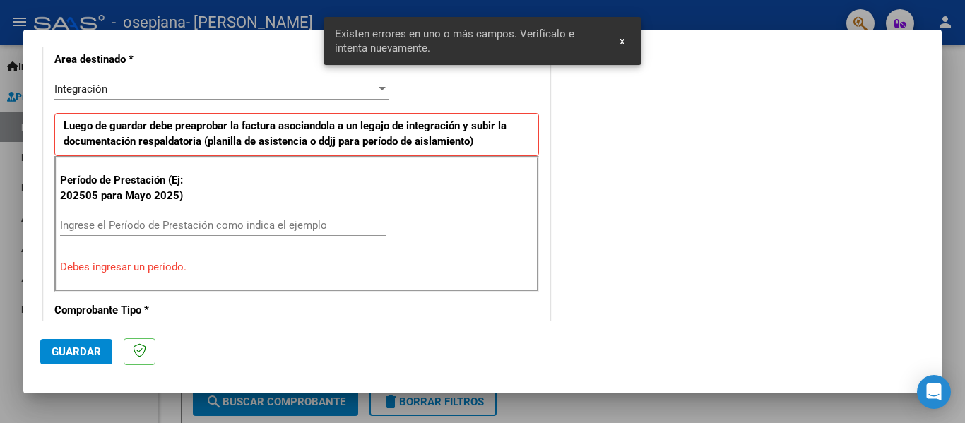 The height and width of the screenshot is (423, 965). What do you see at coordinates (285, 133) in the screenshot?
I see `strong: Luego de guardar debe preaprobar la factura asociandola a un legajo de integración y subir la doc...` at bounding box center [285, 133].